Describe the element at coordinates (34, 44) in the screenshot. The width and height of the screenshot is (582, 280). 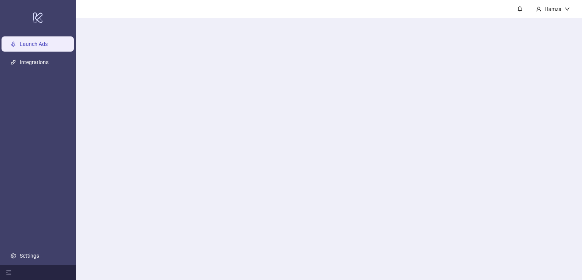
I see `a: Launch Ads` at that location.